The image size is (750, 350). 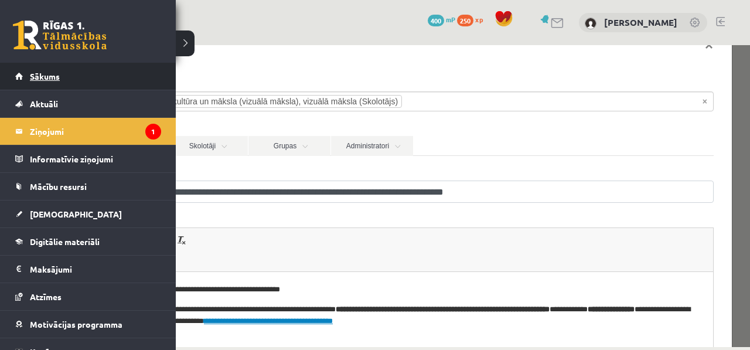 What do you see at coordinates (135, 194) in the screenshot?
I see `a: Убрать форматирование` at bounding box center [135, 194].